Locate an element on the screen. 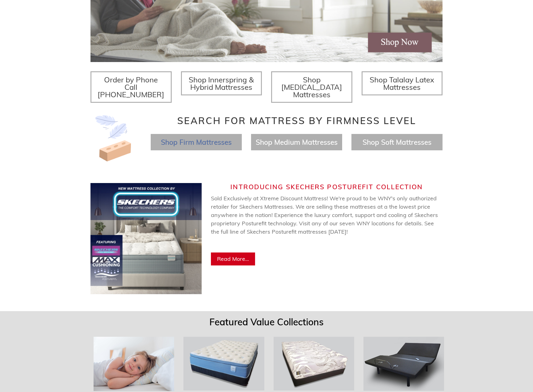 The image size is (533, 392). span: Shop Soft Mattresses is located at coordinates (397, 142).